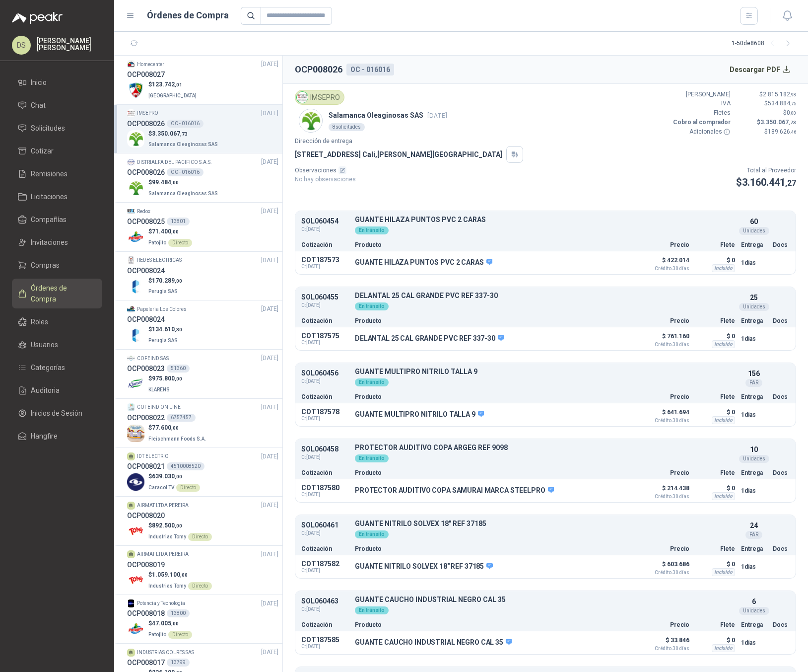 The image size is (808, 672). Describe the element at coordinates (58, 265) in the screenshot. I see `a: Compras` at that location.